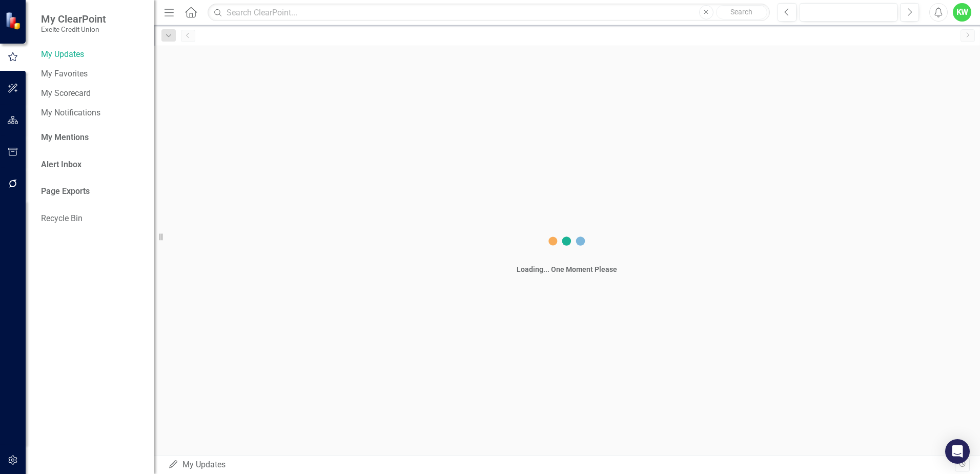 Image resolution: width=980 pixels, height=474 pixels. What do you see at coordinates (957, 451) in the screenshot?
I see `div: Open Intercom Messenger` at bounding box center [957, 451].